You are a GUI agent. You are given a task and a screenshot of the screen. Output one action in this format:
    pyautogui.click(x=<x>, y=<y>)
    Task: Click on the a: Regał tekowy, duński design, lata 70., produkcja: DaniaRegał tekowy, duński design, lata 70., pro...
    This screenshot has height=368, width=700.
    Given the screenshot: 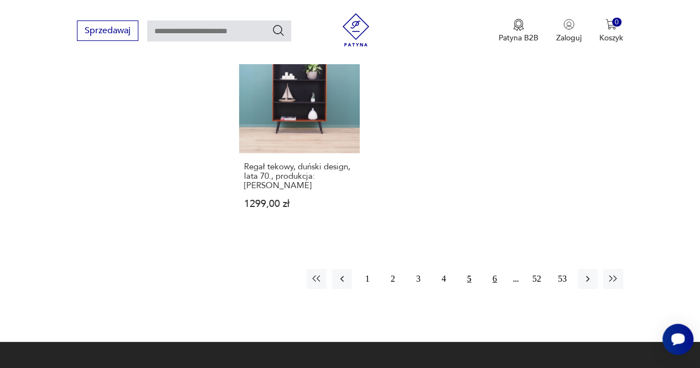 What is the action you would take?
    pyautogui.click(x=299, y=132)
    